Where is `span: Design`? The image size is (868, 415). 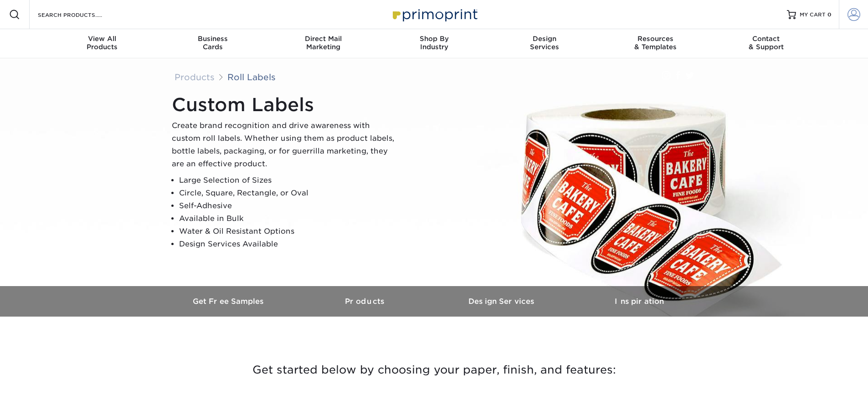
span: Design is located at coordinates (544, 39).